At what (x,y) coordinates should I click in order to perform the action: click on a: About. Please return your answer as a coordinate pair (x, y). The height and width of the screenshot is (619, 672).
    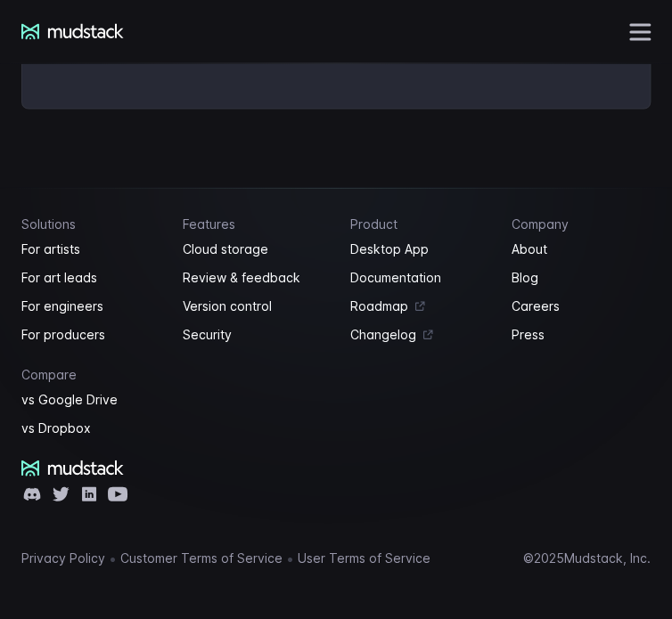
    Looking at the image, I should click on (580, 249).